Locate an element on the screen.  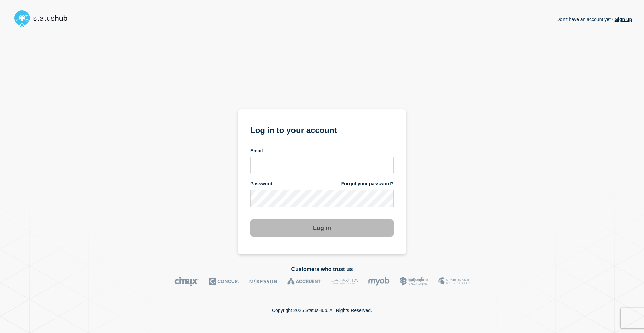
img: Accruent logo is located at coordinates (304, 281).